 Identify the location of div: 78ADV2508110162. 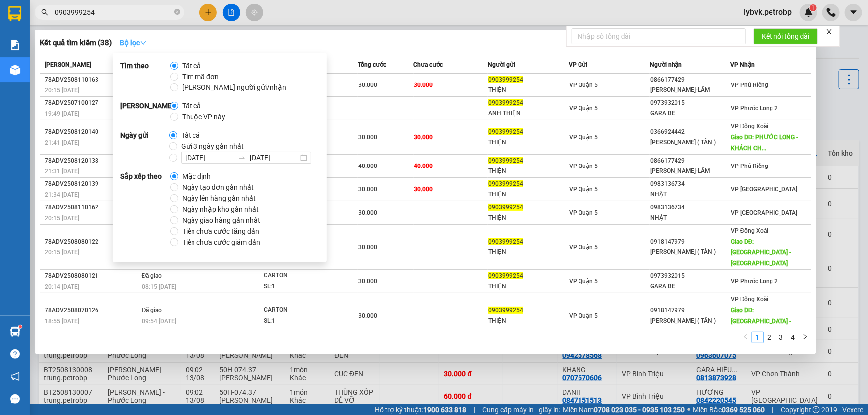
(91, 207).